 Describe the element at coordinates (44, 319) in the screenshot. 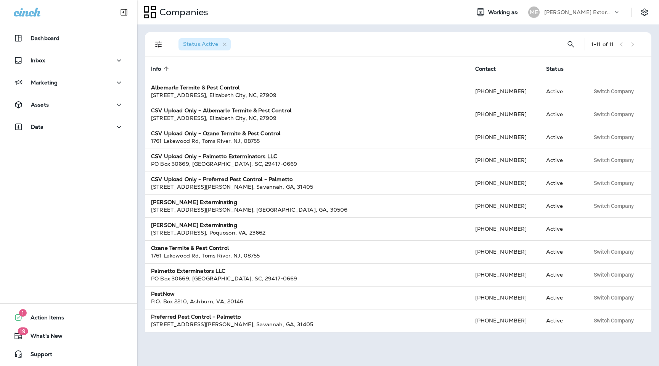

I see `span: Action Items` at that location.